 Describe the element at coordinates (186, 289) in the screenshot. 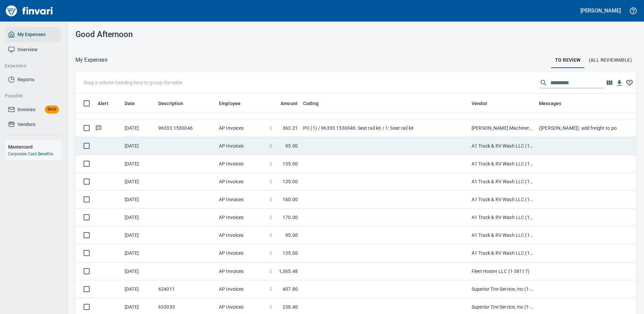

I see `td: 624011` at that location.